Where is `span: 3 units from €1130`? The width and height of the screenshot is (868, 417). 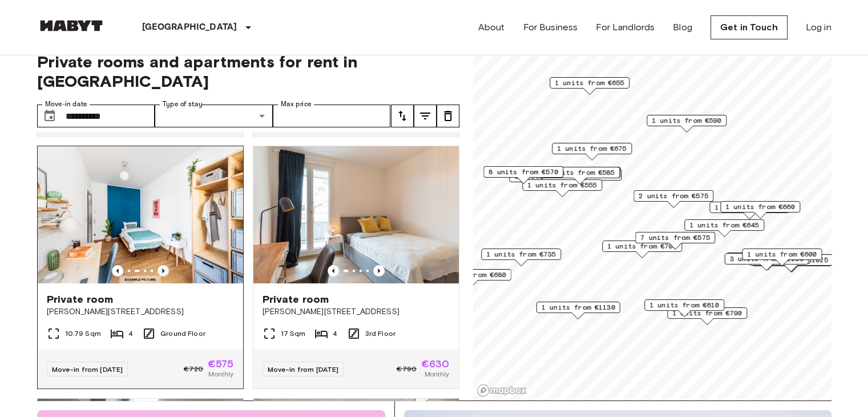
span: 3 units from €1130 is located at coordinates (765, 258).